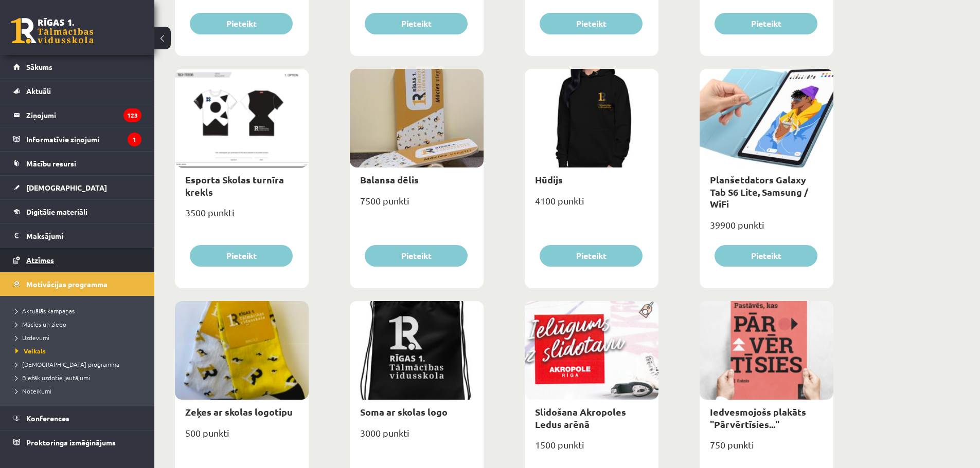  Describe the element at coordinates (134, 139) in the screenshot. I see `i: 1` at that location.